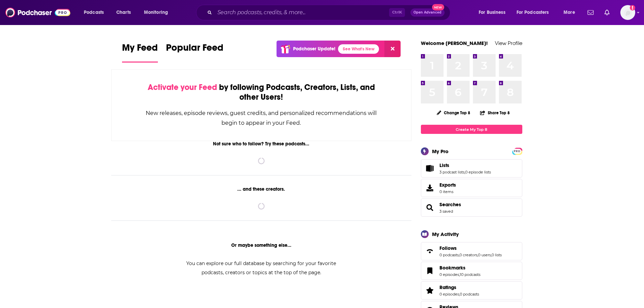 This screenshot has width=644, height=308. I want to click on img: Podchaser - Follow, Share and Rate Podcasts, so click(38, 13).